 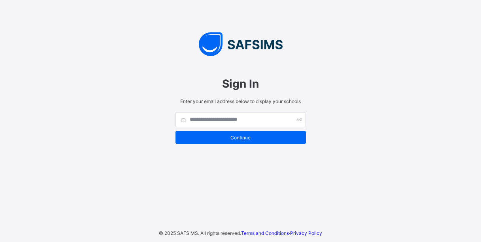 What do you see at coordinates (241, 138) in the screenshot?
I see `span: Continue` at bounding box center [241, 138].